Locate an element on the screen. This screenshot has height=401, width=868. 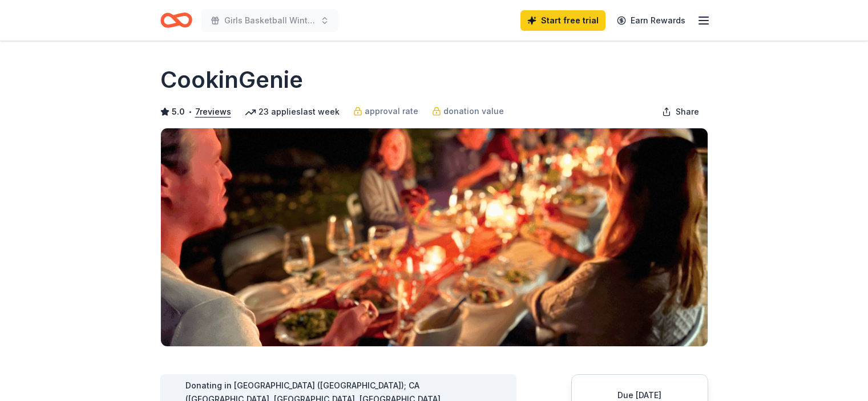
button: 7reviews is located at coordinates (213, 112).